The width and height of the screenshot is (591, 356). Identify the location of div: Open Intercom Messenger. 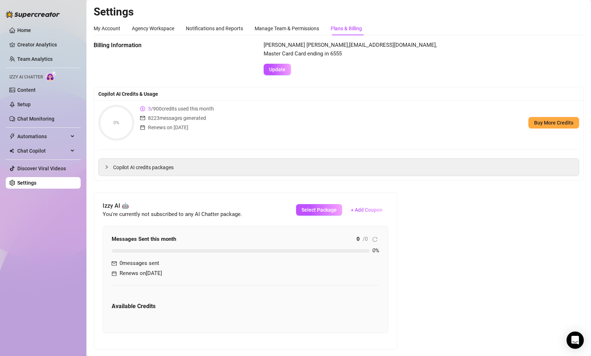
(576, 341).